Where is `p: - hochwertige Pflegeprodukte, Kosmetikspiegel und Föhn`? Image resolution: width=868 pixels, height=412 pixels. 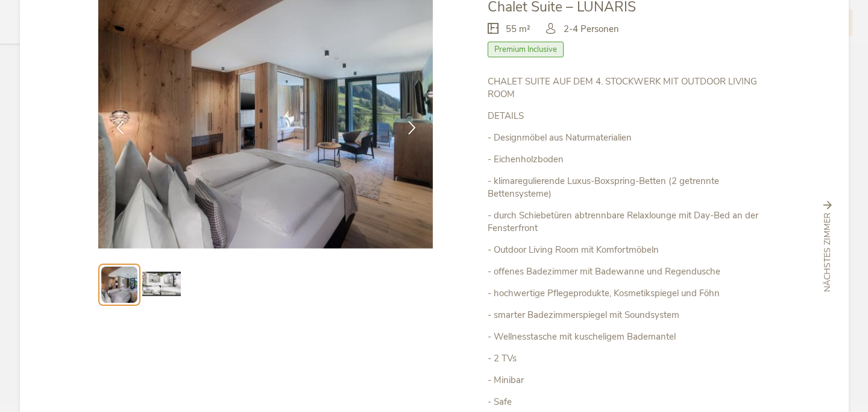 p: - hochwertige Pflegeprodukte, Kosmetikspiegel und Föhn is located at coordinates (629, 293).